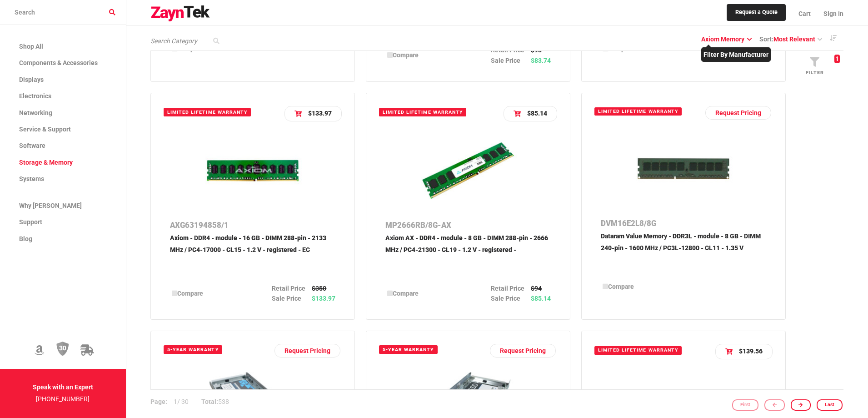 The image size is (868, 418). I want to click on span: Cart, so click(805, 13).